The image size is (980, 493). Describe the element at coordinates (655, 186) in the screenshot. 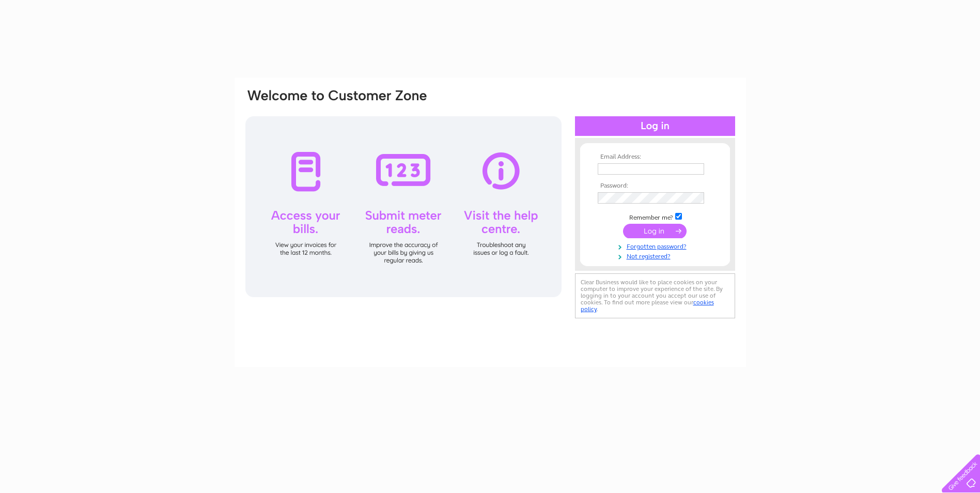

I see `th: Password:` at that location.